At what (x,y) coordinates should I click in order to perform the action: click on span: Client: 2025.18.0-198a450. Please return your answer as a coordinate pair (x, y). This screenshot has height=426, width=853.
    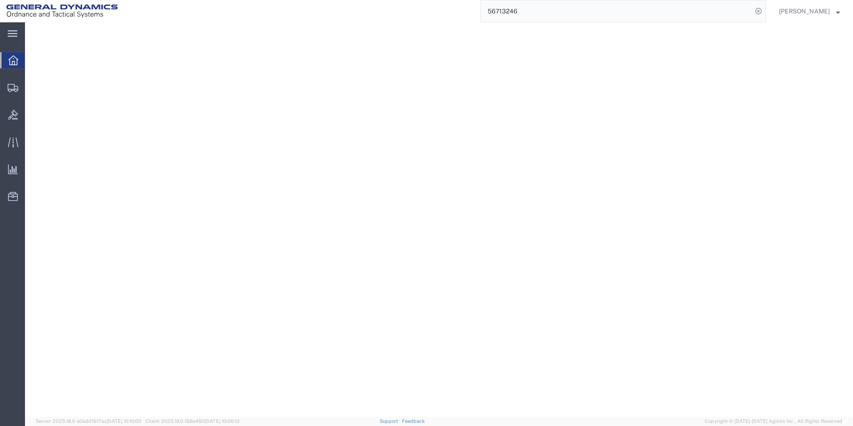
    Looking at the image, I should click on (192, 421).